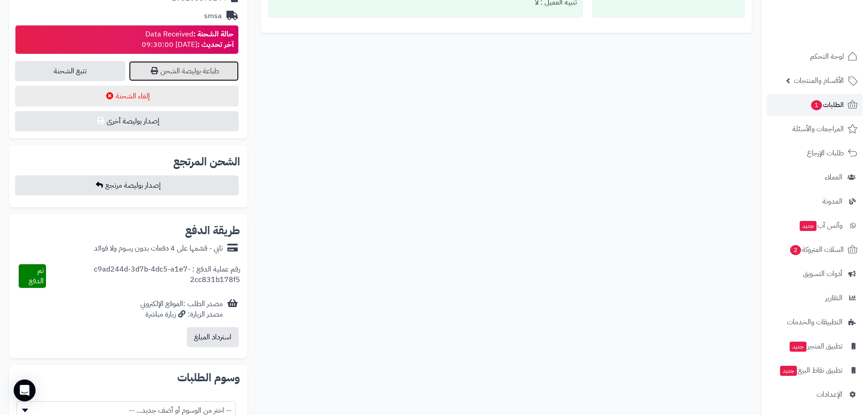 Image resolution: width=868 pixels, height=415 pixels. Describe the element at coordinates (181, 309) in the screenshot. I see `div: مصدر الطلب :الموقع الإلكتروني` at that location.